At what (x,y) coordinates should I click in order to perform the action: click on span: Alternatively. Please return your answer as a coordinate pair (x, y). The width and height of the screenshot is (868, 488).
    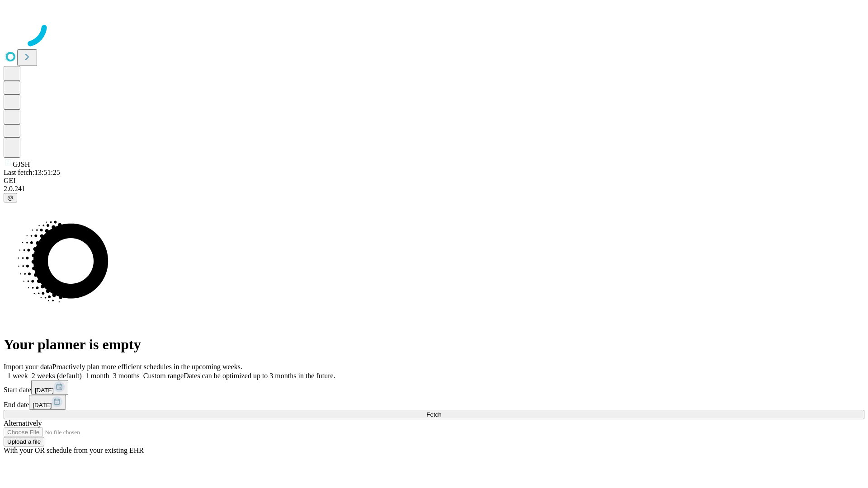
    Looking at the image, I should click on (22, 423).